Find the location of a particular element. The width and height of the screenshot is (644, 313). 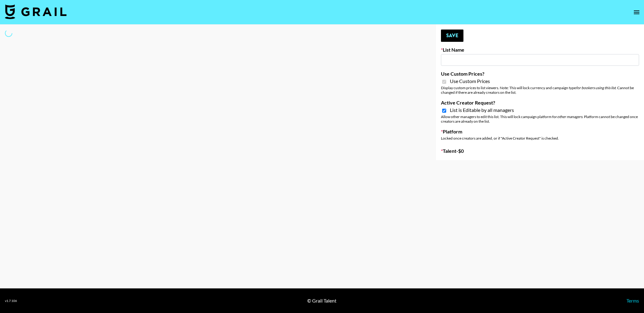

div: Display custom prices to list viewers. Note: This will lock currency and campaign type . Cannot b... is located at coordinates (540, 90).